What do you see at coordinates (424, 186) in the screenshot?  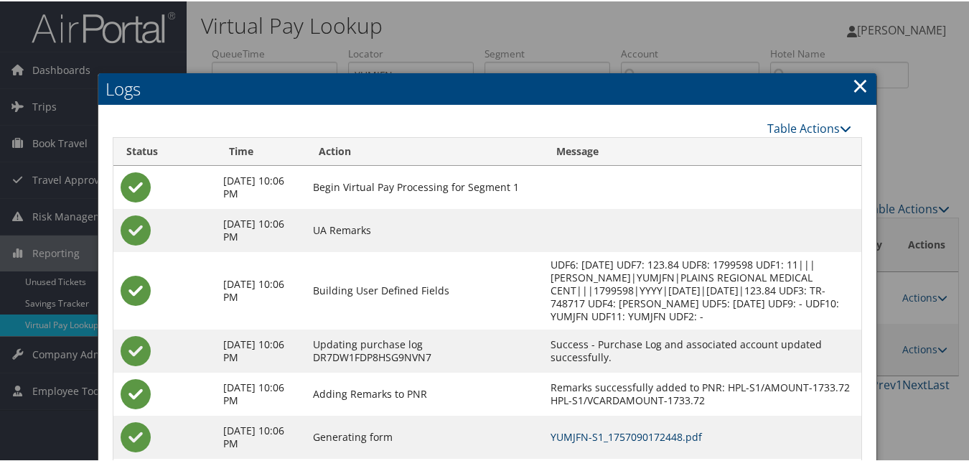 I see `td: Begin Virtual Pay Processing for Segment 1` at bounding box center [424, 186].